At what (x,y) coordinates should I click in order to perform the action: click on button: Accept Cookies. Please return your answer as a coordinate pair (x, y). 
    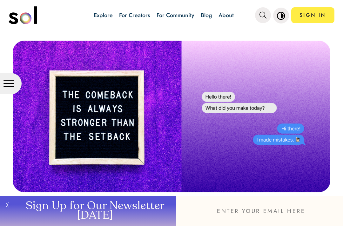
    Looking at the image, I should click on (30, 86).